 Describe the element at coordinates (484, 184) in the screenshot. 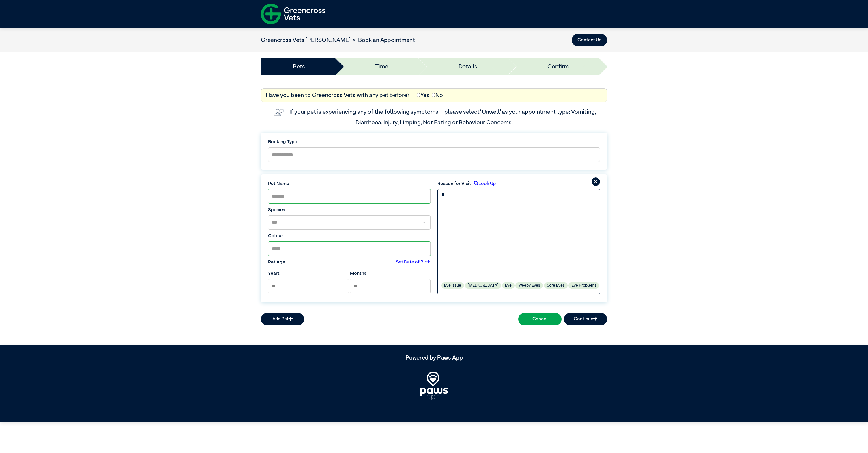

I see `label: Look Up` at that location.